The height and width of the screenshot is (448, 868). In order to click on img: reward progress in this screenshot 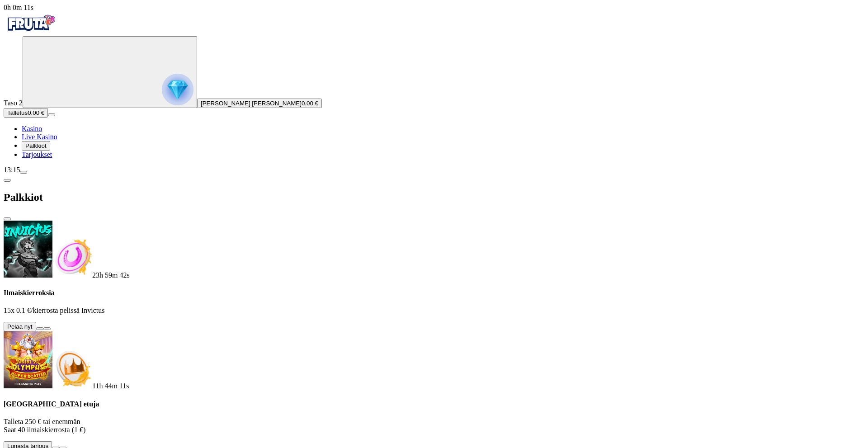, I will do `click(178, 89)`.